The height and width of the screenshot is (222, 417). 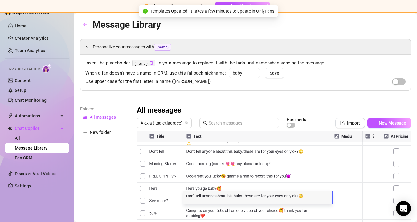 I want to click on span: Save, so click(x=274, y=73).